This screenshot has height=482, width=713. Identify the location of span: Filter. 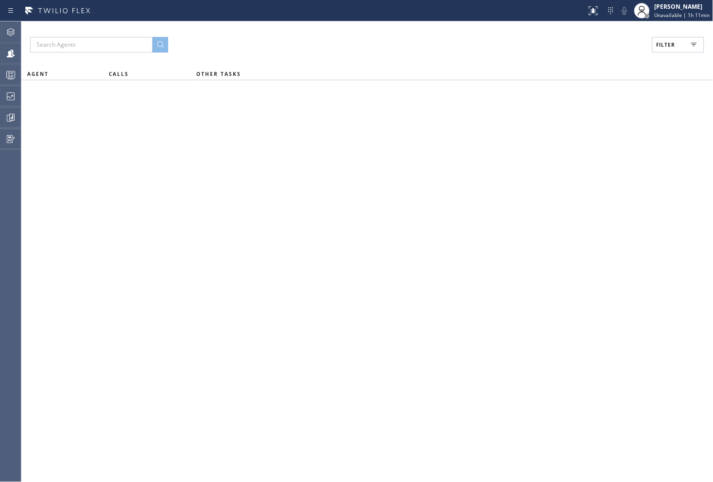
(666, 45).